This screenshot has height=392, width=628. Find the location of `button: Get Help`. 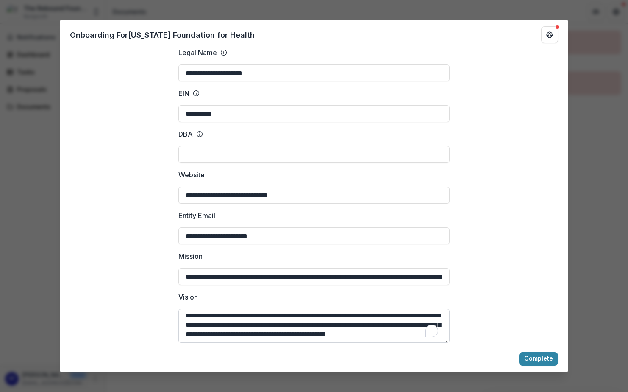

button: Get Help is located at coordinates (550, 35).